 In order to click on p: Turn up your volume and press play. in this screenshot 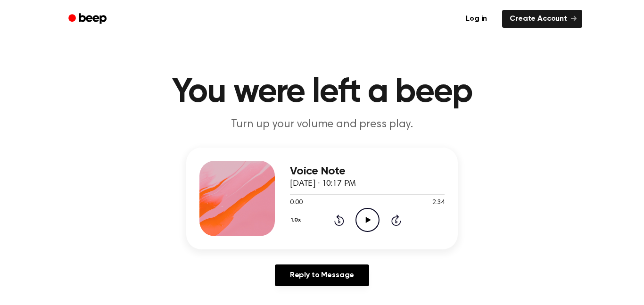, I will do `click(322, 125)`.